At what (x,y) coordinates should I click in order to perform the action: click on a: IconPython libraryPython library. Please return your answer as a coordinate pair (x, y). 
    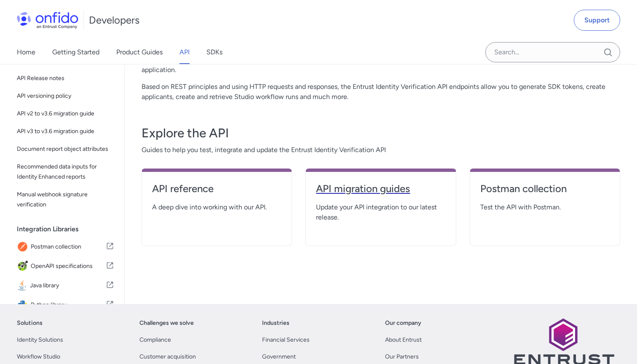
    Looking at the image, I should click on (65, 305).